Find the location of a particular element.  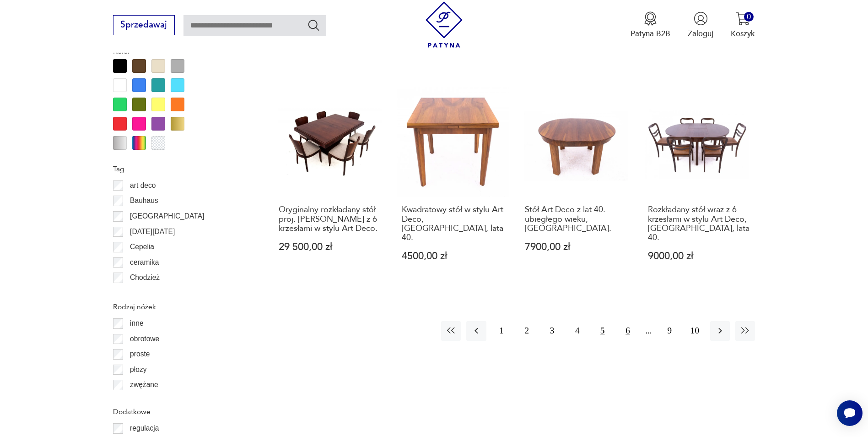

p: proste is located at coordinates (140, 354).